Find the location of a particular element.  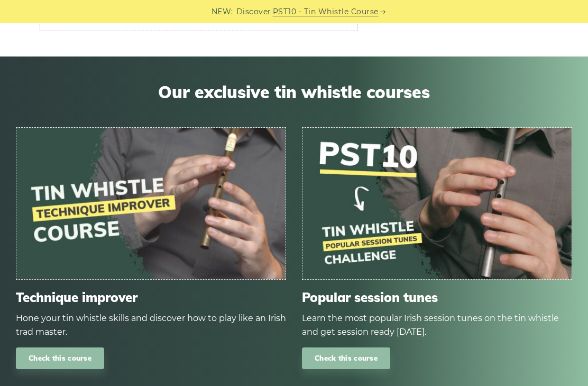

img: tin-whistle-course is located at coordinates (151, 203).